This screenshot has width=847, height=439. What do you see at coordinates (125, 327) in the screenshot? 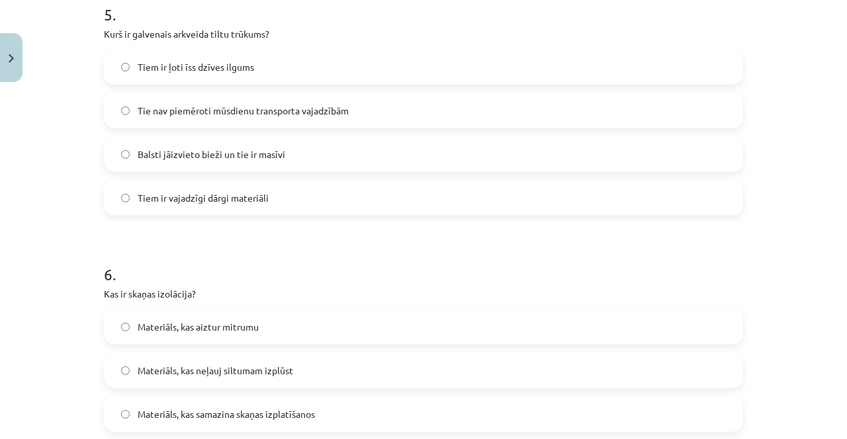
I see `input: Materiāls, kas aiztur mitrumu` at bounding box center [125, 327].